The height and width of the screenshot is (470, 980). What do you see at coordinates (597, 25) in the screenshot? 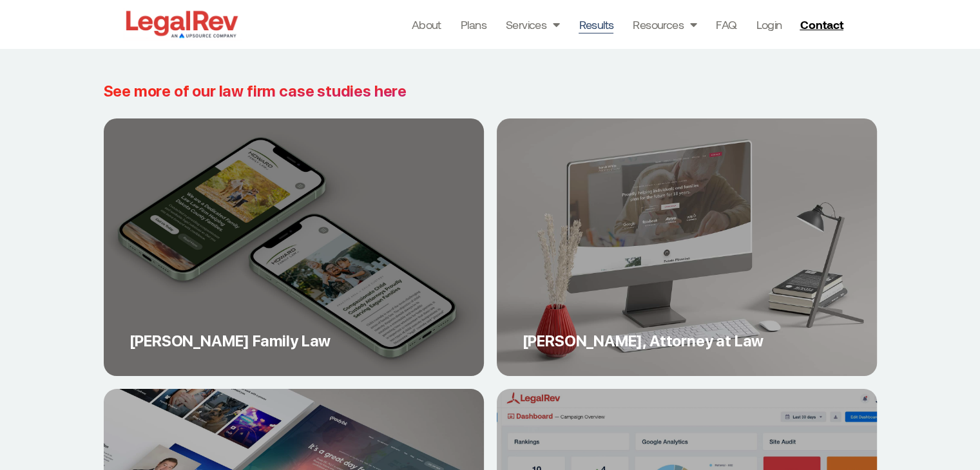
I see `nav: Menu` at bounding box center [597, 25].